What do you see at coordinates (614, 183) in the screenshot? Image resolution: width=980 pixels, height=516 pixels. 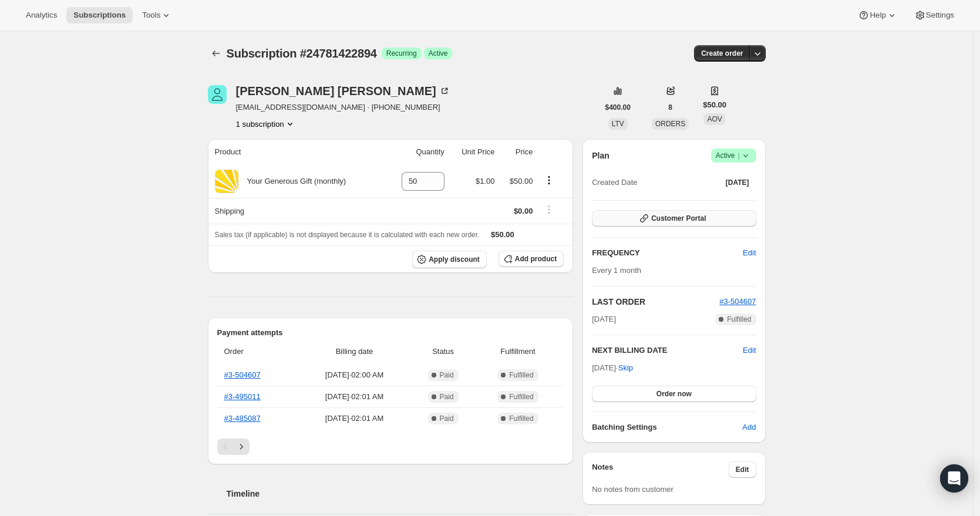 I see `span: Created Date` at bounding box center [614, 183].